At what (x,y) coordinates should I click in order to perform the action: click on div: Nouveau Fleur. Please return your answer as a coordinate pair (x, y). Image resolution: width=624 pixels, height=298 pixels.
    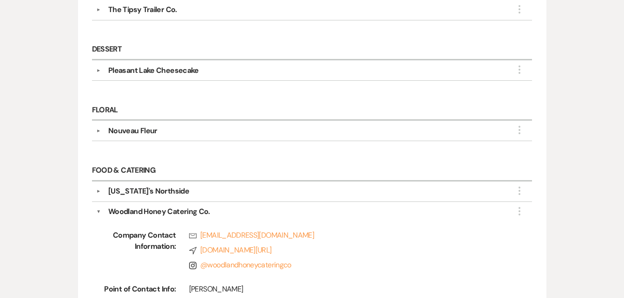
    Looking at the image, I should click on (133, 131).